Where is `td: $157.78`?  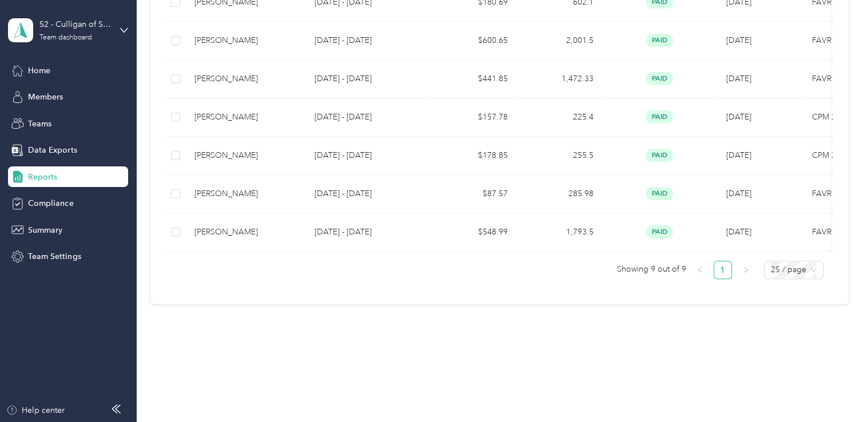
td: $157.78 is located at coordinates (473, 117).